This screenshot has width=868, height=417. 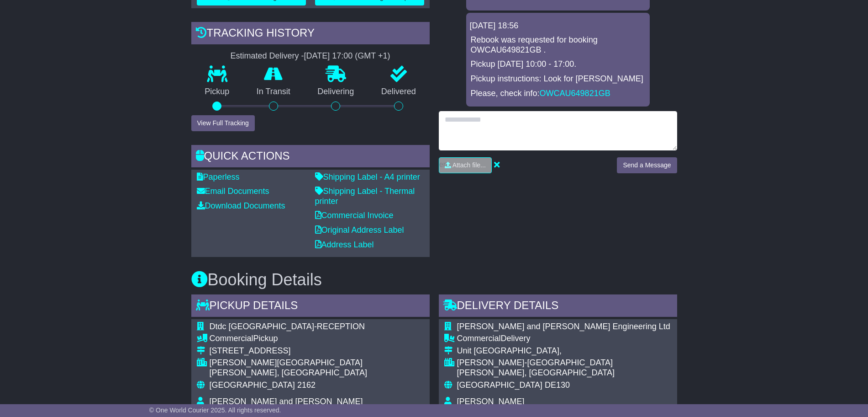 What do you see at coordinates (241, 206) in the screenshot?
I see `a: Download Documents` at bounding box center [241, 206].